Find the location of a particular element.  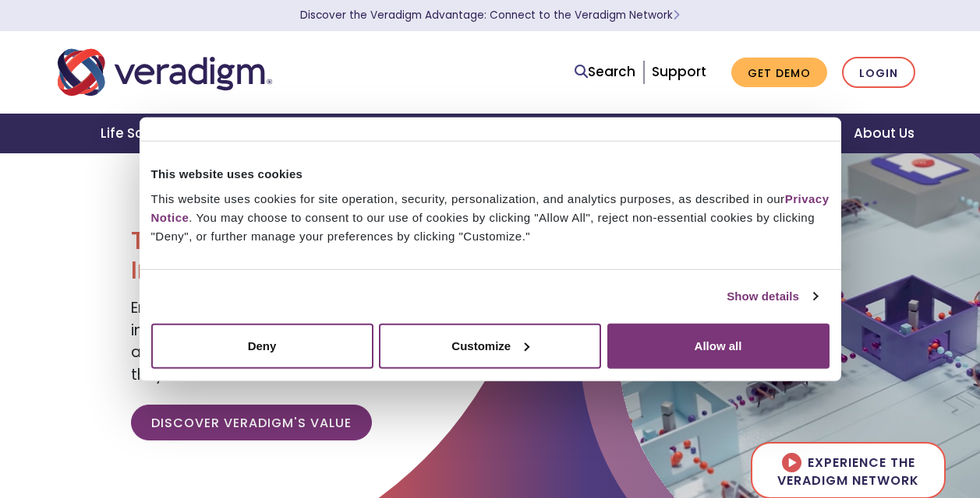

a: Show details is located at coordinates (771, 297).